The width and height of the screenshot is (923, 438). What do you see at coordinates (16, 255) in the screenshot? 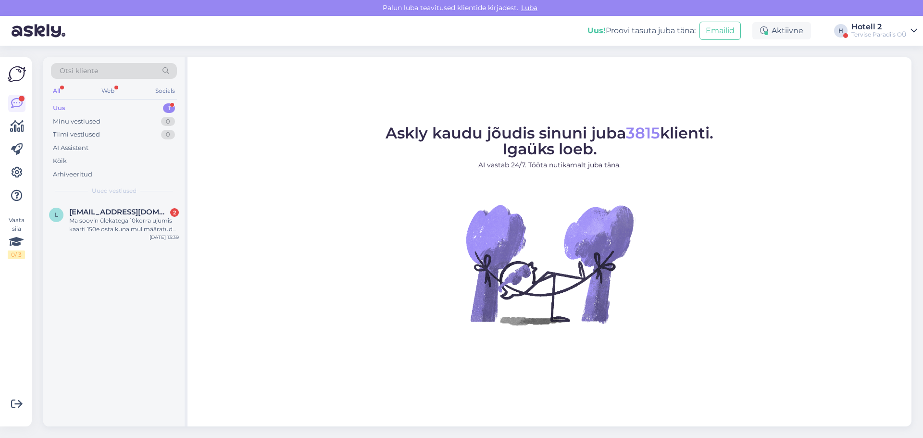
I see `div: 0 / 3` at bounding box center [16, 255].